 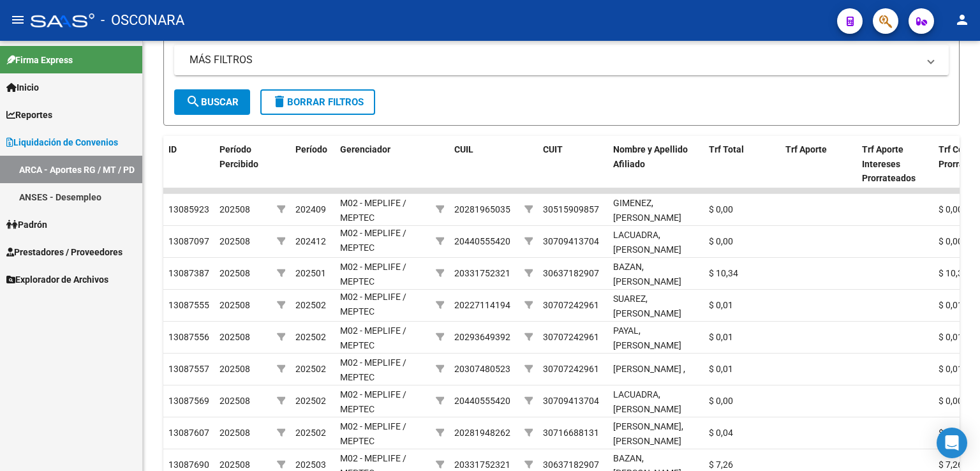 What do you see at coordinates (484, 164) in the screenshot?
I see `datatable-header-cell: CUIL` at bounding box center [484, 164].